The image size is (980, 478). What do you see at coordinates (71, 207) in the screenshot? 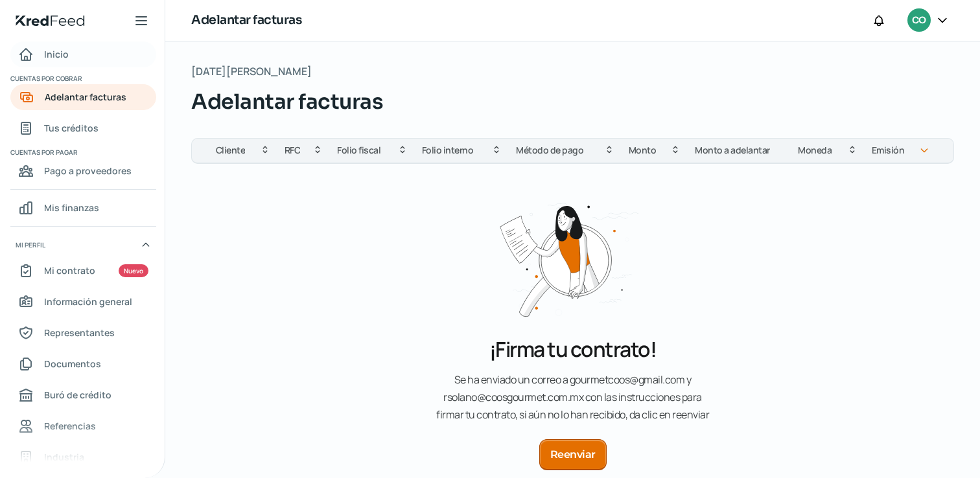
I see `span: Mis finanzas` at bounding box center [71, 207].